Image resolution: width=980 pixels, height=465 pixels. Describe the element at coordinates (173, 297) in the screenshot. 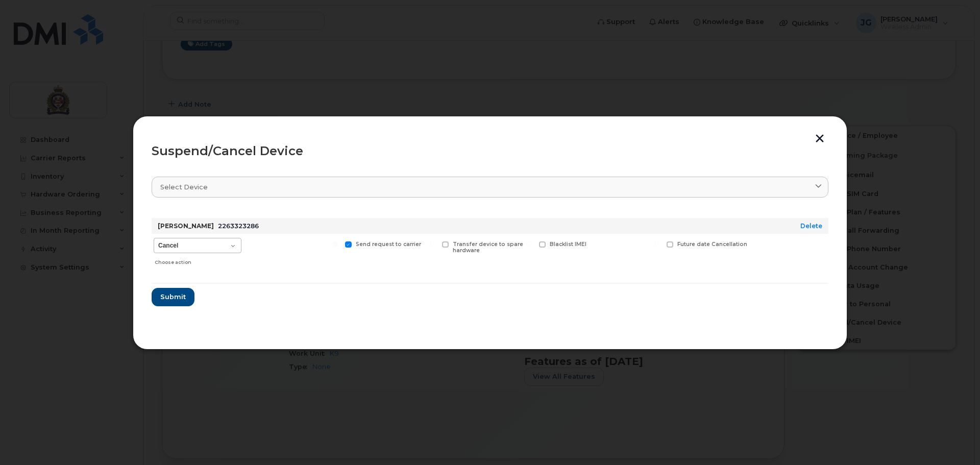

I see `button: Submit` at that location.